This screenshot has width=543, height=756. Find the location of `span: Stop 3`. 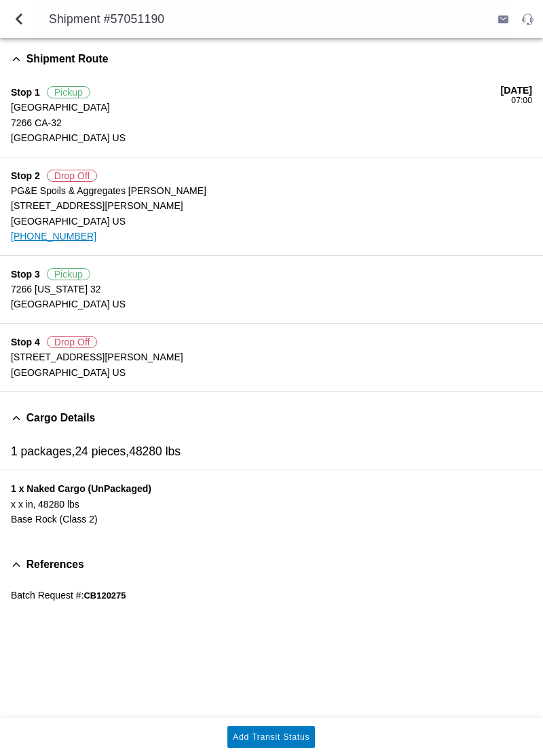

span: Stop 3 is located at coordinates (25, 274).